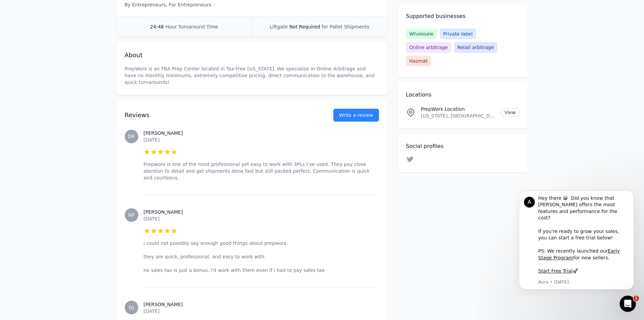  What do you see at coordinates (68, 52) in the screenshot?
I see `div: message notification from Aura, 1d ago. Hey there 😀 Did you know that Aura offers the most featur...` at bounding box center [68, 52].